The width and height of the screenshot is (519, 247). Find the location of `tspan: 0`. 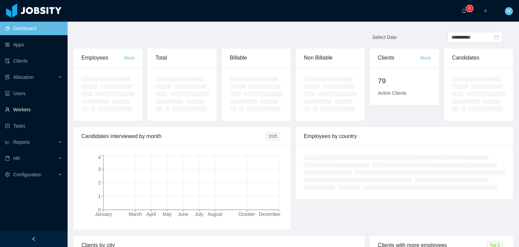

tspan: 0 is located at coordinates (99, 209).